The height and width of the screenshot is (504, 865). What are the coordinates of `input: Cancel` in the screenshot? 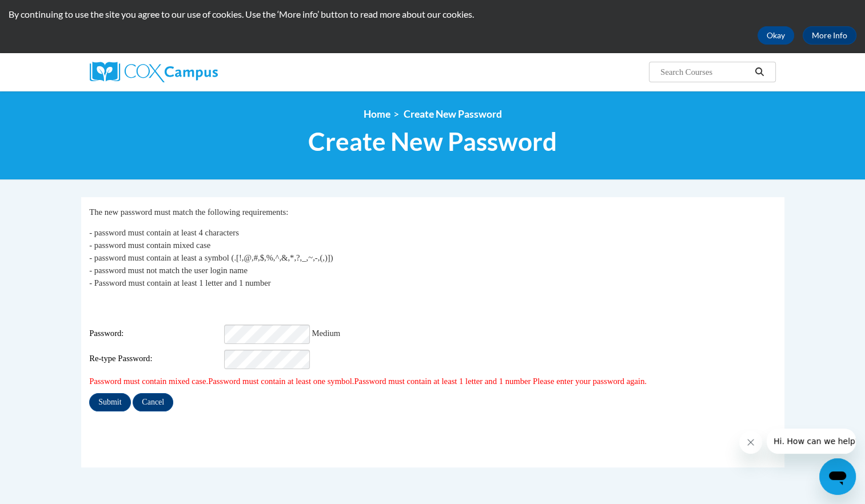 It's located at (152, 402).